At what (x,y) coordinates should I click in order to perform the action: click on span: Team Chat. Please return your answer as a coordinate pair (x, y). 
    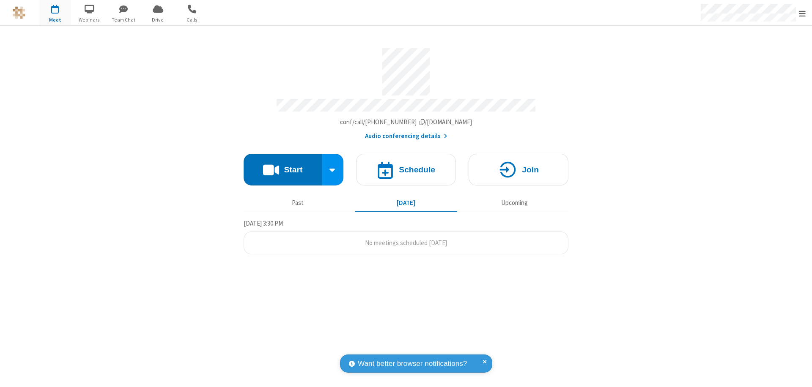
    Looking at the image, I should click on (123, 20).